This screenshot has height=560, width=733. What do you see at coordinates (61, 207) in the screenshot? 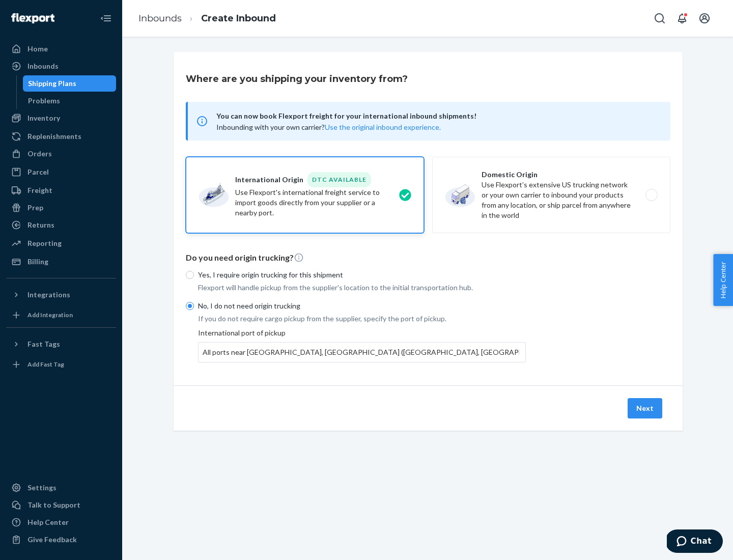
I see `a: Prep` at bounding box center [61, 207].